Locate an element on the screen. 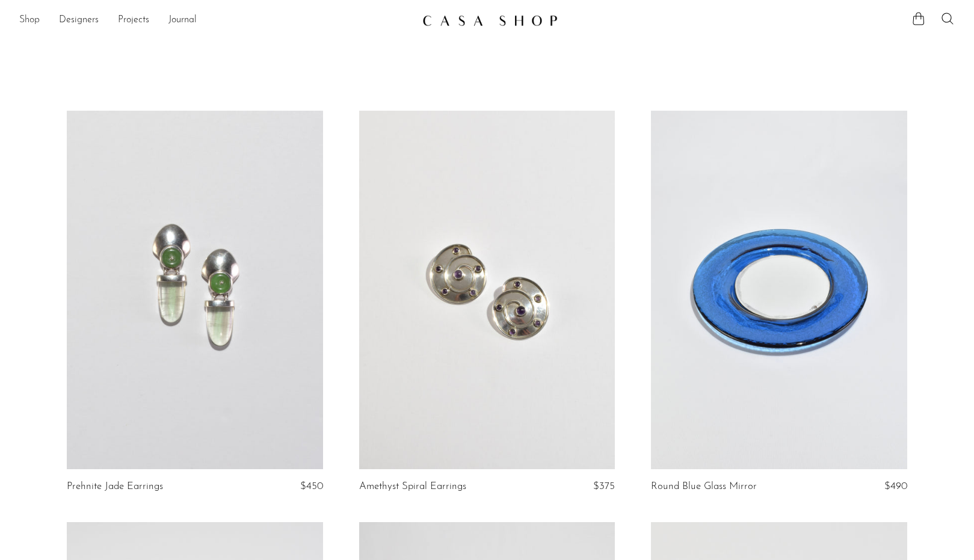 The height and width of the screenshot is (560, 974). a: Shop is located at coordinates (29, 20).